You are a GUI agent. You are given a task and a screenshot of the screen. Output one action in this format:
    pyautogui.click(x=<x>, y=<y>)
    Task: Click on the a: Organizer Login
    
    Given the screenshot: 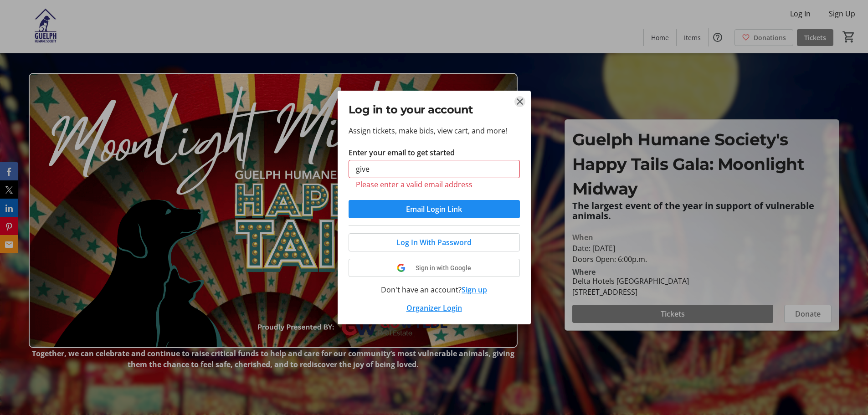 What is the action you would take?
    pyautogui.click(x=434, y=308)
    